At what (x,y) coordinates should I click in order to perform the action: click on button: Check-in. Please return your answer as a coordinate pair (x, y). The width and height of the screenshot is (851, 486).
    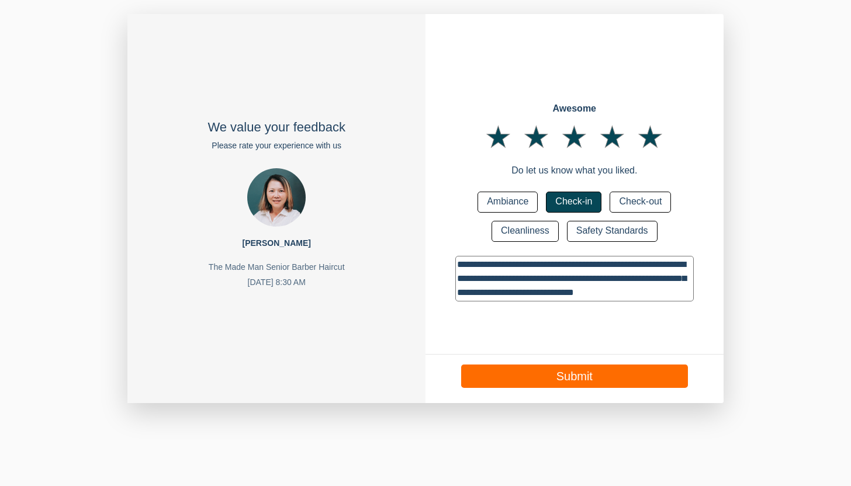
    Looking at the image, I should click on (574, 202).